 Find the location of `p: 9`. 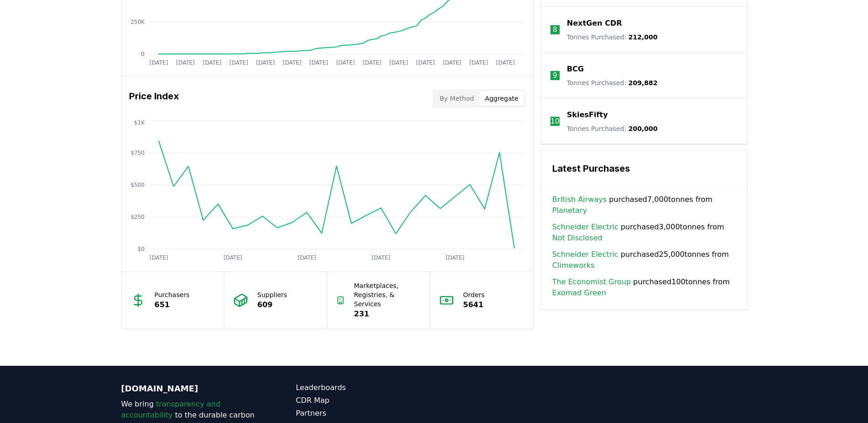

p: 9 is located at coordinates (555, 75).